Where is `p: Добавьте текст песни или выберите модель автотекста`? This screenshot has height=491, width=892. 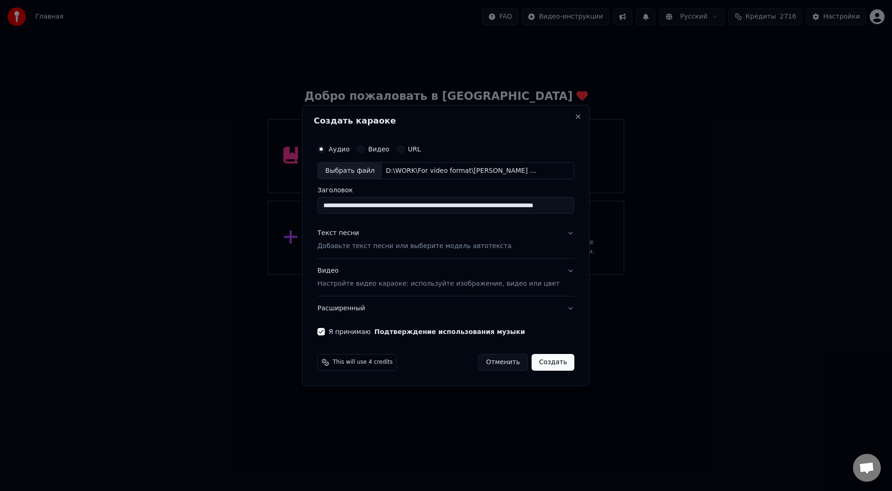 p: Добавьте текст песни или выберите модель автотекста is located at coordinates (414, 247).